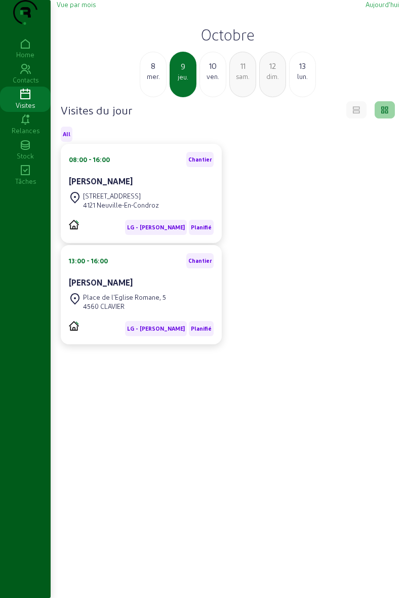 The height and width of the screenshot is (598, 405). Describe the element at coordinates (302, 76) in the screenshot. I see `div: lun.` at that location.